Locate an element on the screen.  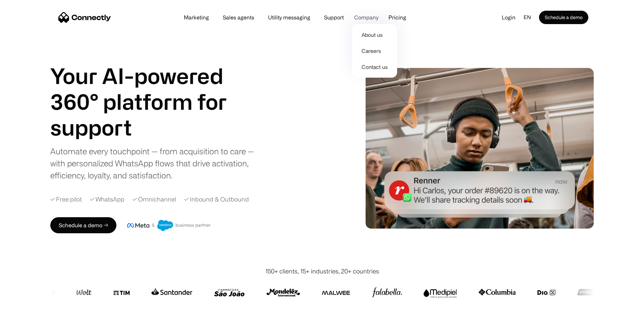
ul: Language list is located at coordinates (27, 325).